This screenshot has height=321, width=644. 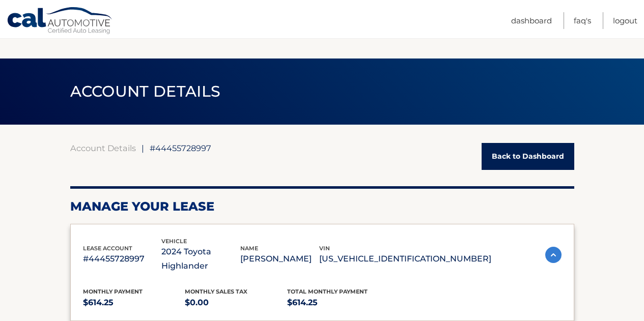 What do you see at coordinates (553, 255) in the screenshot?
I see `img: accordion-active.svg` at bounding box center [553, 255].